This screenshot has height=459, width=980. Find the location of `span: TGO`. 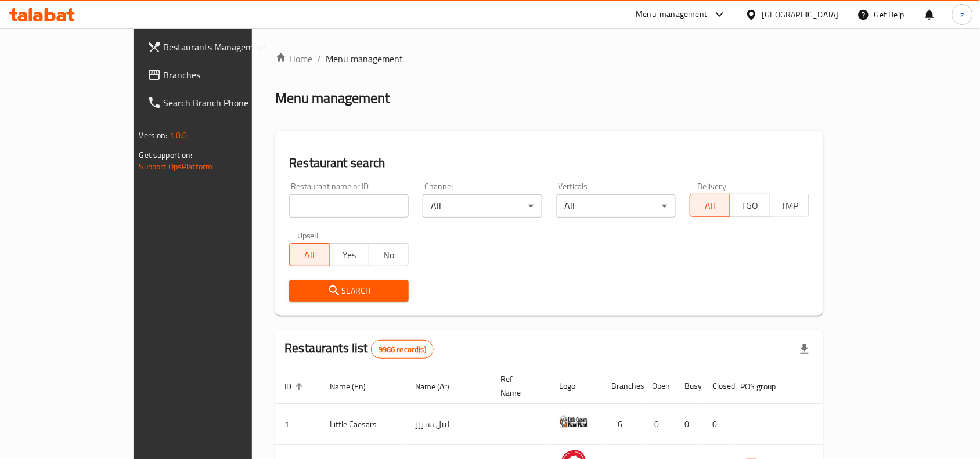

span: TGO is located at coordinates (750, 206).